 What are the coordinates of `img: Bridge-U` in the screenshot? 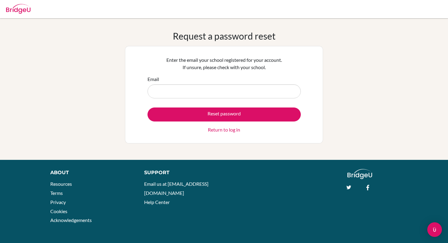 It's located at (18, 9).